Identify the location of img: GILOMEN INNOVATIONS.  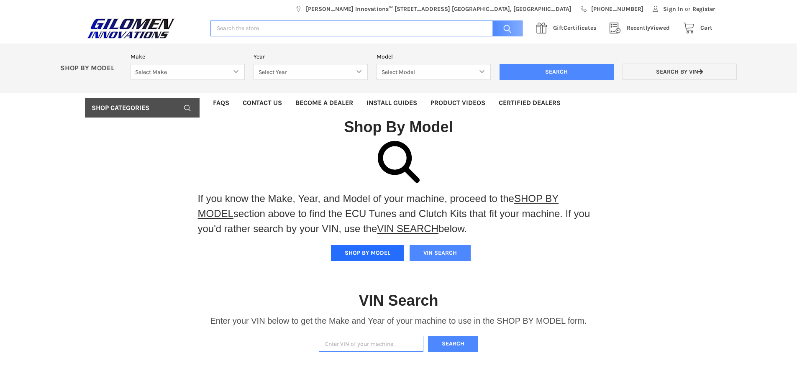
(131, 28).